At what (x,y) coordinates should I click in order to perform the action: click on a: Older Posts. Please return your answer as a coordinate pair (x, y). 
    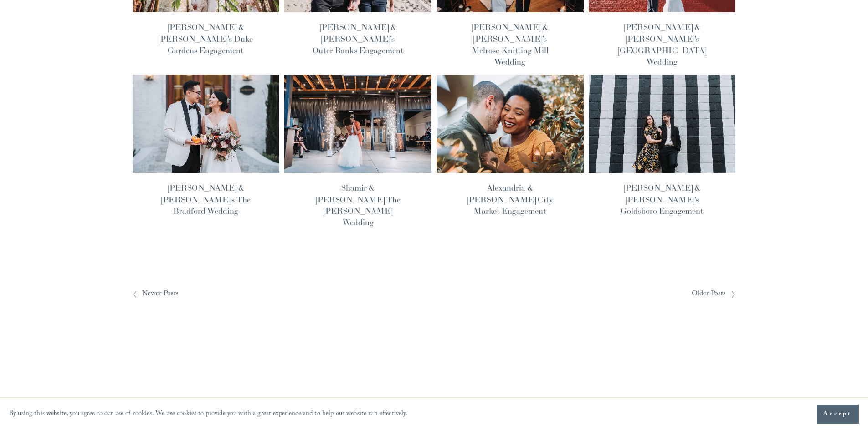
    Looking at the image, I should click on (585, 294).